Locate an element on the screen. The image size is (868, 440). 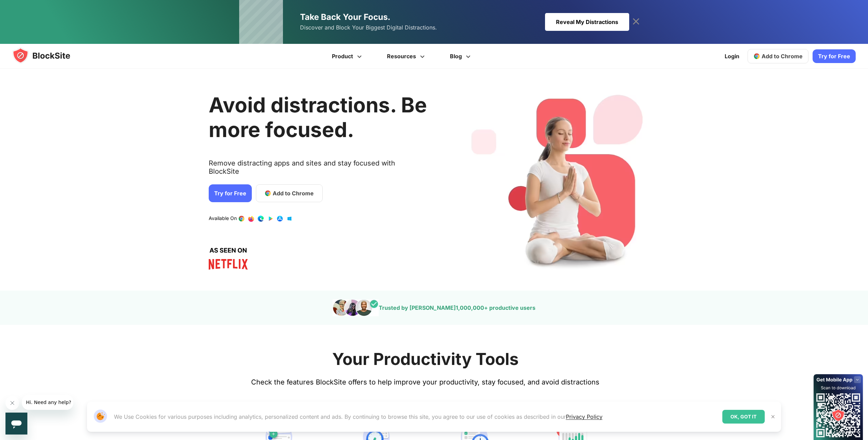
a: Privacy Policy is located at coordinates (584, 417).